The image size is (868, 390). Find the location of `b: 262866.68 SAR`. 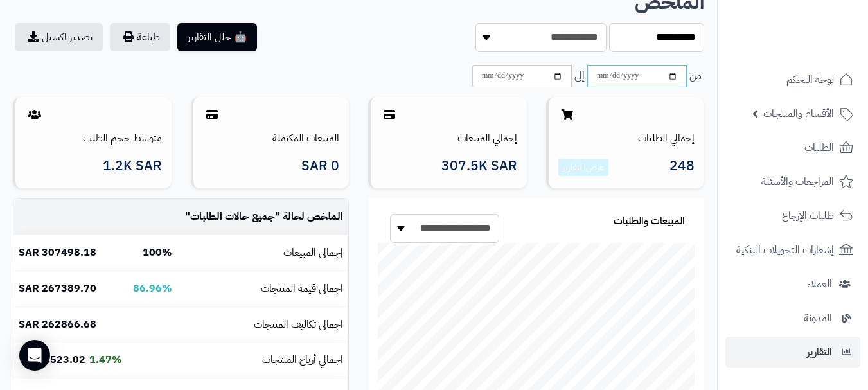

b: 262866.68 SAR is located at coordinates (58, 325).